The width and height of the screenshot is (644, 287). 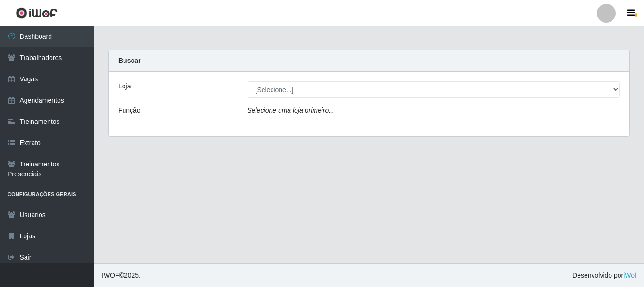 What do you see at coordinates (130, 110) in the screenshot?
I see `label: Função` at bounding box center [130, 110].